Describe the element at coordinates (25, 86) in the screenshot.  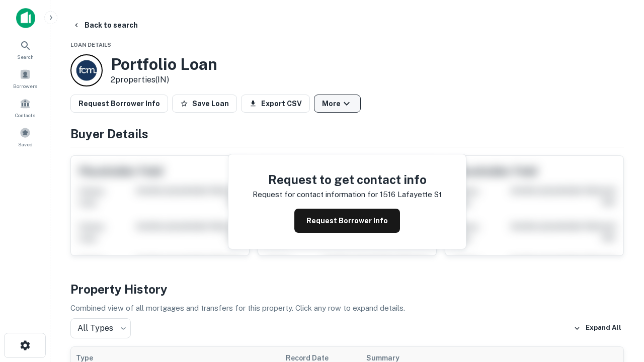
I see `span: Borrowers` at that location.